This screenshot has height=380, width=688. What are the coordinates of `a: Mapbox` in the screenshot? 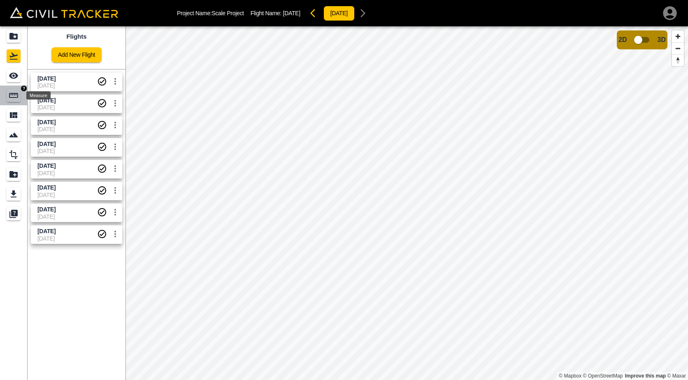 It's located at (570, 376).